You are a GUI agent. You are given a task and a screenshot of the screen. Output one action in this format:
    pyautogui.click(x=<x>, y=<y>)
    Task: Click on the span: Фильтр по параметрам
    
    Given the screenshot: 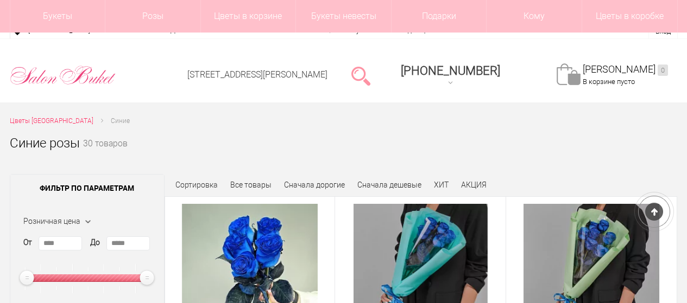 What is the action you would take?
    pyautogui.click(x=87, y=188)
    